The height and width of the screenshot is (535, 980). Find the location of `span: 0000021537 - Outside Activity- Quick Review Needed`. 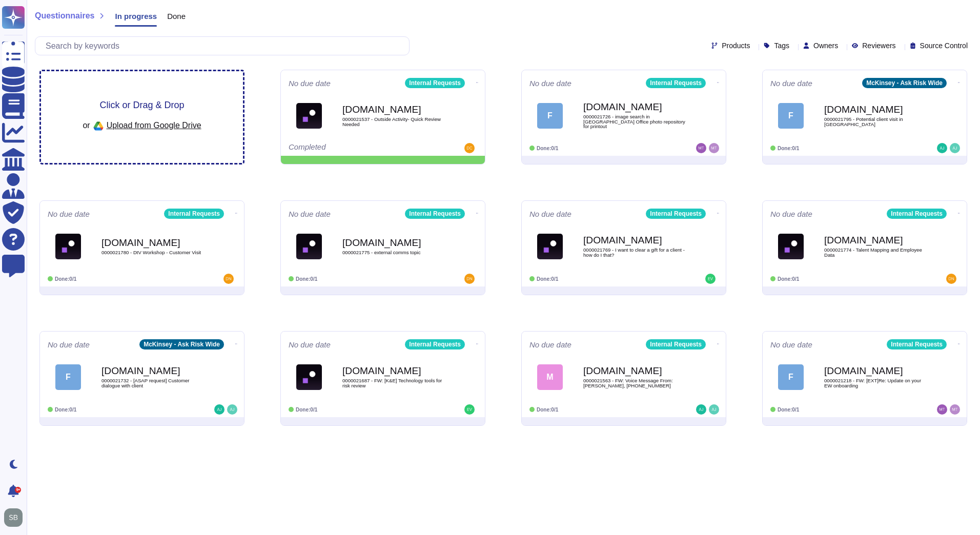

span: 0000021537 - Outside Activity- Quick Review Needed is located at coordinates (394, 121).